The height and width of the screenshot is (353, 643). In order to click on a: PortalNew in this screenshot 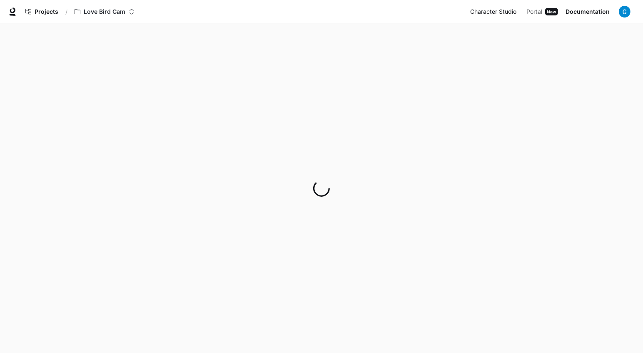, I will do `click(542, 12)`.